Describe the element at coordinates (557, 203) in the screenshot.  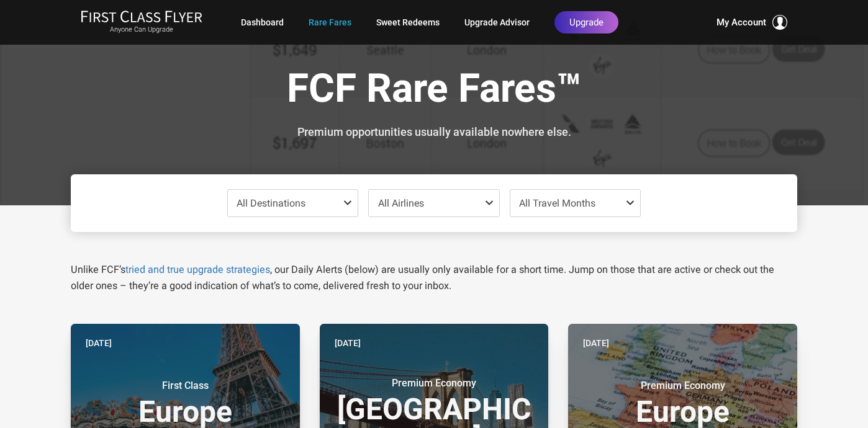
I see `span: All Travel Months` at that location.